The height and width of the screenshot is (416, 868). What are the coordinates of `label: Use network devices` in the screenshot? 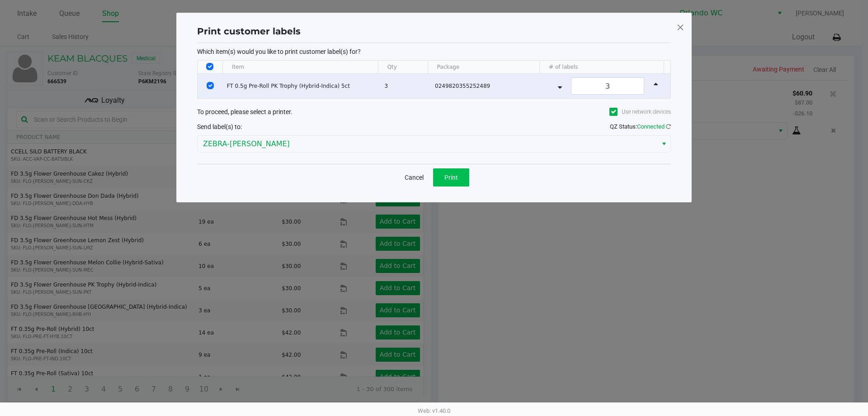 It's located at (641, 112).